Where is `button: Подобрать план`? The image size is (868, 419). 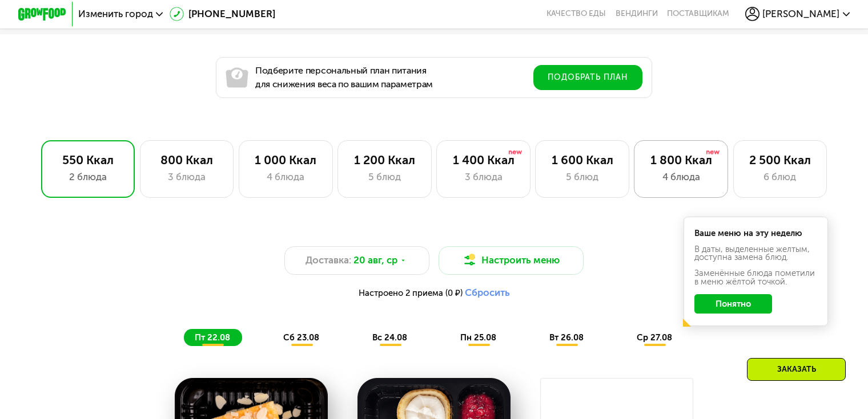 button: Подобрать план is located at coordinates (588, 78).